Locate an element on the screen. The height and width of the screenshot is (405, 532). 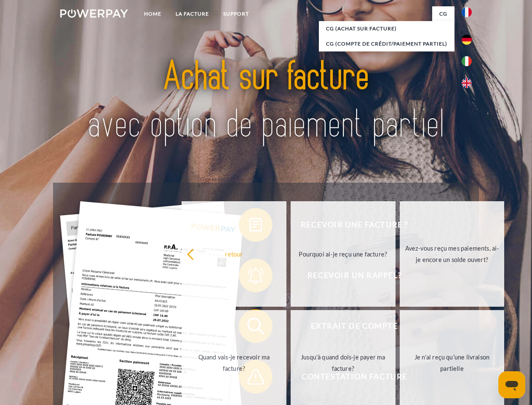
a: CG is located at coordinates (443, 14).